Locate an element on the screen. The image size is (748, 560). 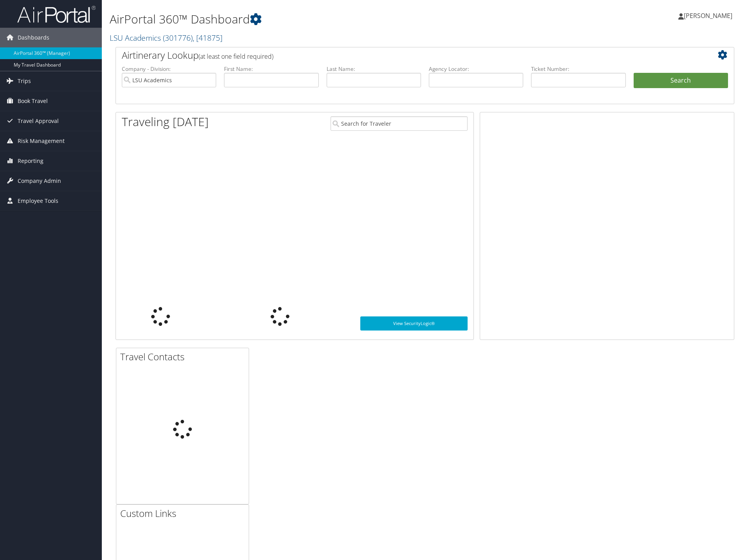
button: Search is located at coordinates (681, 81).